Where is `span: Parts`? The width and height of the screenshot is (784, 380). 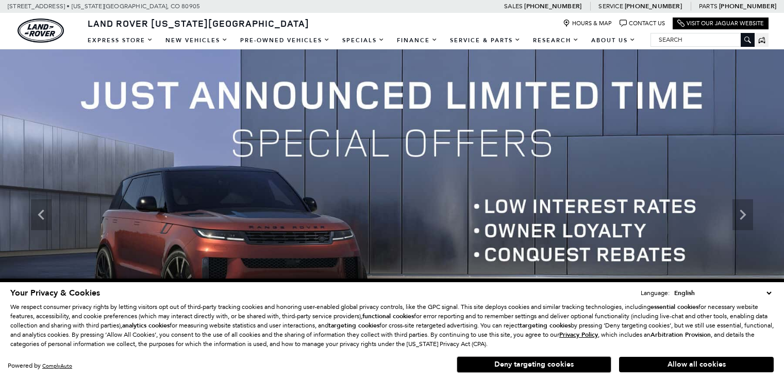 span: Parts is located at coordinates (708, 6).